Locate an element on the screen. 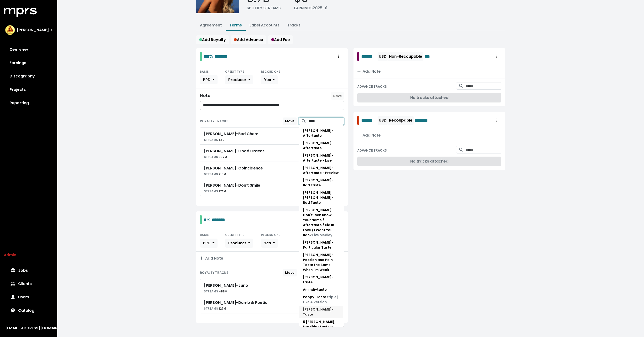 The height and width of the screenshot is (337, 644). button: Add Advance is located at coordinates (248, 39).